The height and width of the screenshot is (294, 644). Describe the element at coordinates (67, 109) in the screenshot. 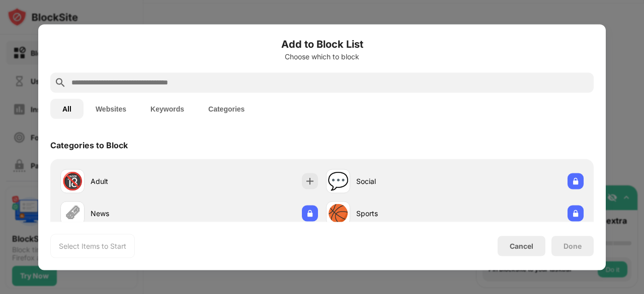

I see `button: All` at that location.